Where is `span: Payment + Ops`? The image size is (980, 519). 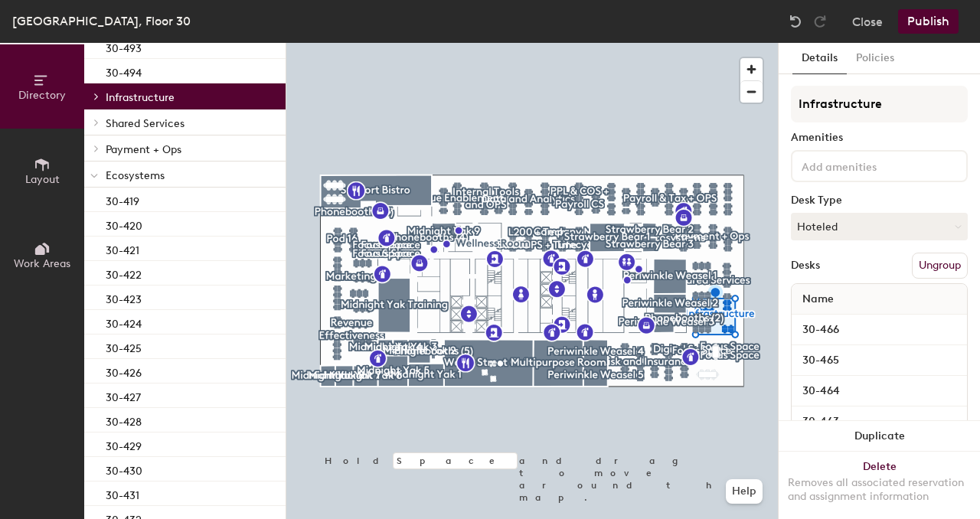 span: Payment + Ops is located at coordinates (143, 150).